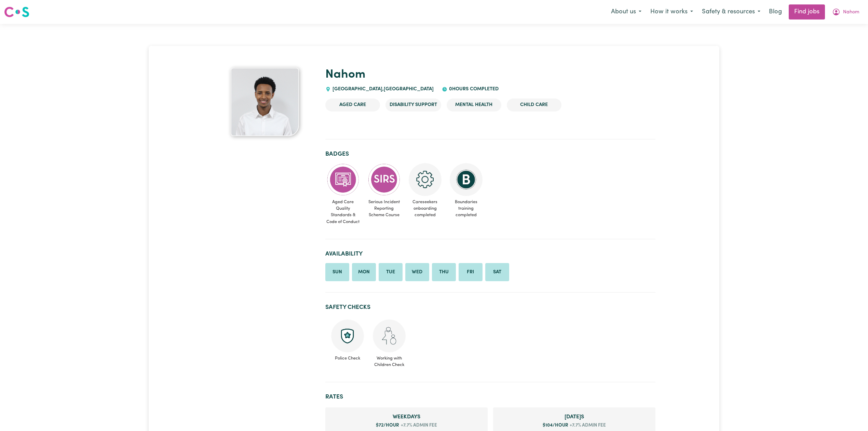 The height and width of the screenshot is (431, 868). Describe the element at coordinates (846, 12) in the screenshot. I see `button: My Account` at that location.